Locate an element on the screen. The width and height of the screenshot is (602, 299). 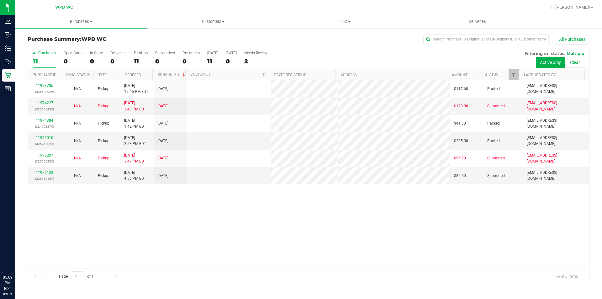
div: Pre-orders is located at coordinates (191, 53).